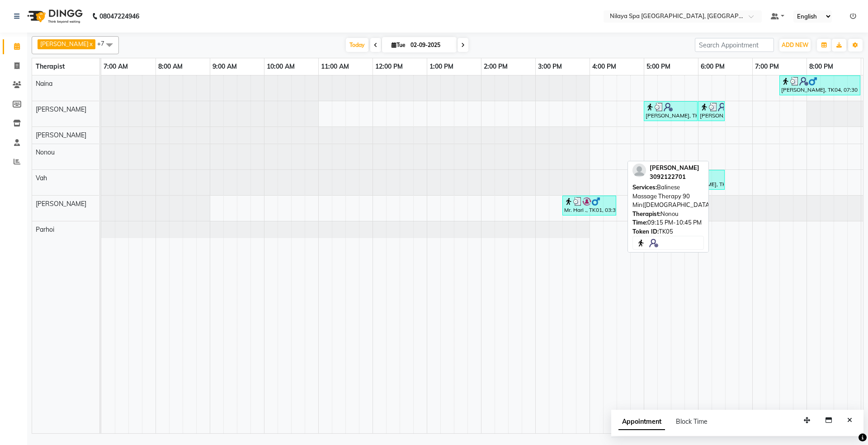 This screenshot has width=868, height=445. I want to click on span: Block Time, so click(692, 422).